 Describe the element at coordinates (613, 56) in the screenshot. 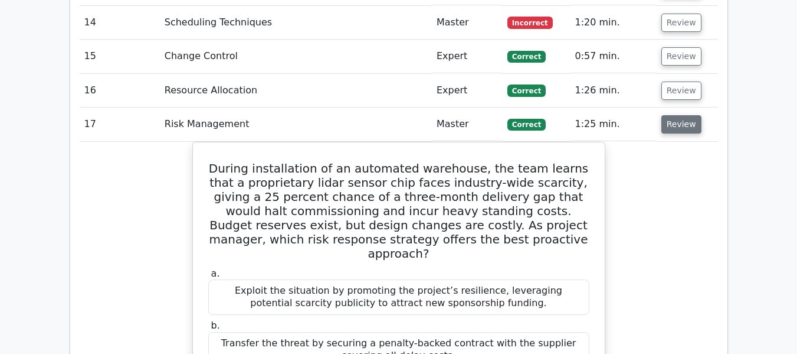

I see `td: 0:57 min.` at that location.